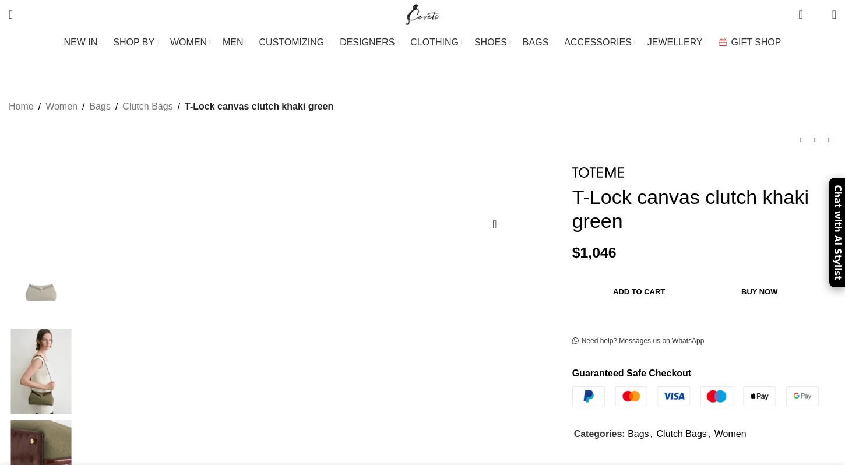 This screenshot has height=465, width=845. What do you see at coordinates (598, 42) in the screenshot?
I see `span: ACCESSORIES` at bounding box center [598, 42].